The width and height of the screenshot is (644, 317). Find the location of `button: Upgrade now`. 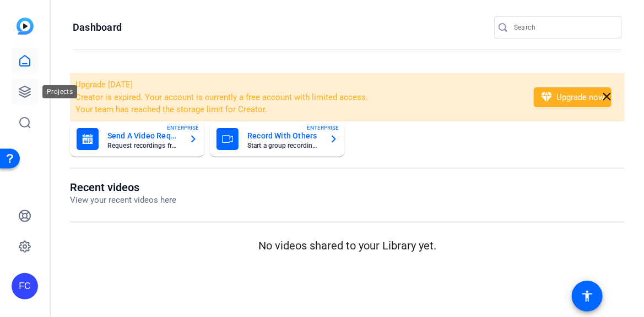

button: Upgrade now is located at coordinates (572, 97).